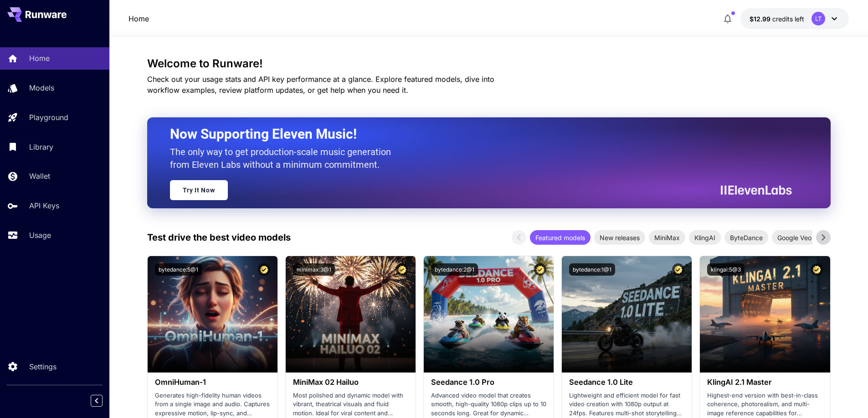  Describe the element at coordinates (667, 238) in the screenshot. I see `span: MiniMax` at that location.